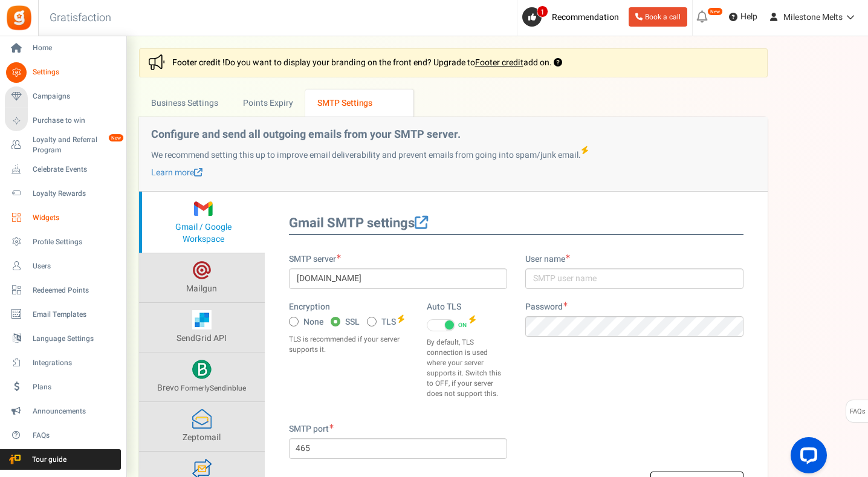 The height and width of the screenshot is (477, 868). I want to click on a: SendGrid API, so click(201, 327).